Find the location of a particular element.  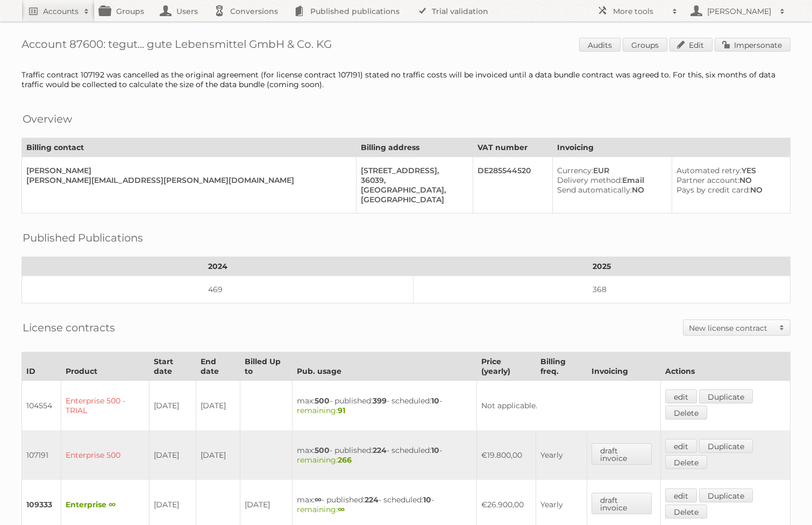

td: Enterprise 500 - TRIAL is located at coordinates (105, 405).